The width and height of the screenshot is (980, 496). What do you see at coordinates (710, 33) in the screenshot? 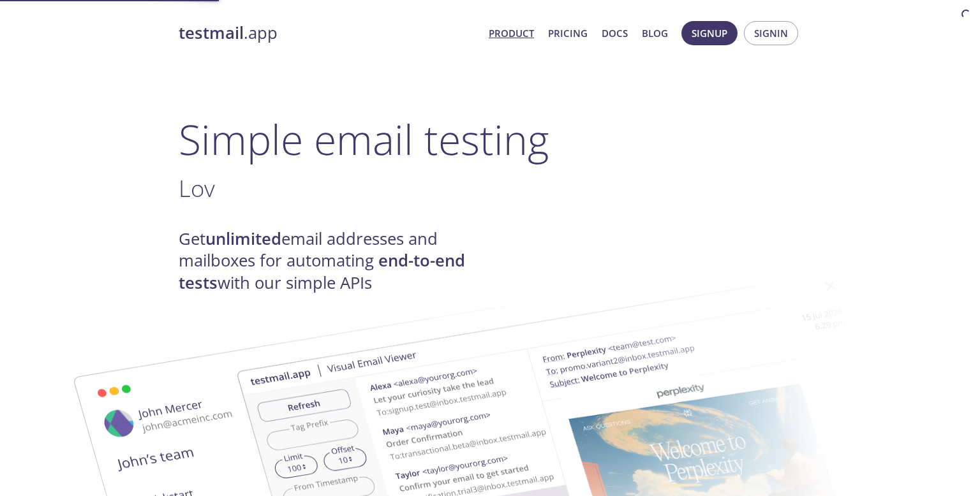
I see `button: Signup` at bounding box center [710, 33].